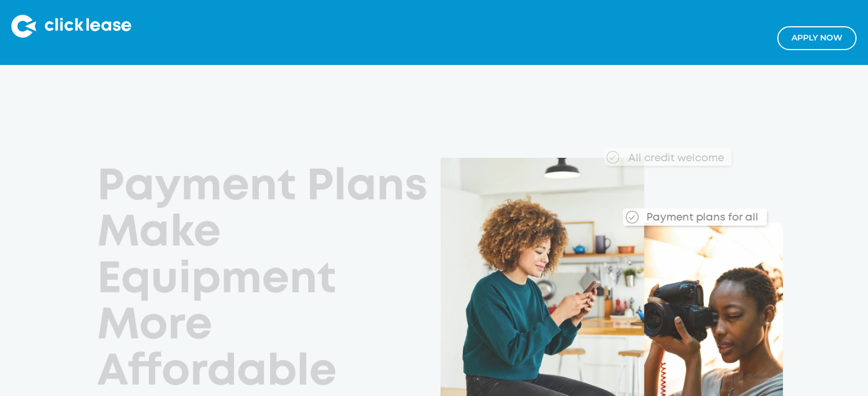 The height and width of the screenshot is (396, 868). I want to click on img: Clicklease logo, so click(71, 26).